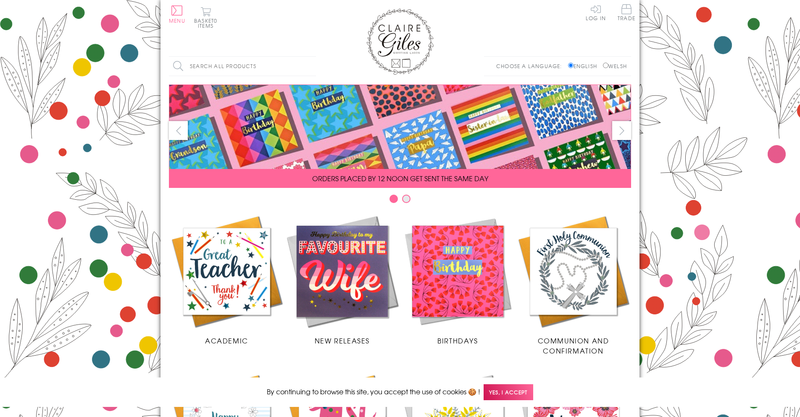  What do you see at coordinates (596, 12) in the screenshot?
I see `a: Log In` at bounding box center [596, 12].